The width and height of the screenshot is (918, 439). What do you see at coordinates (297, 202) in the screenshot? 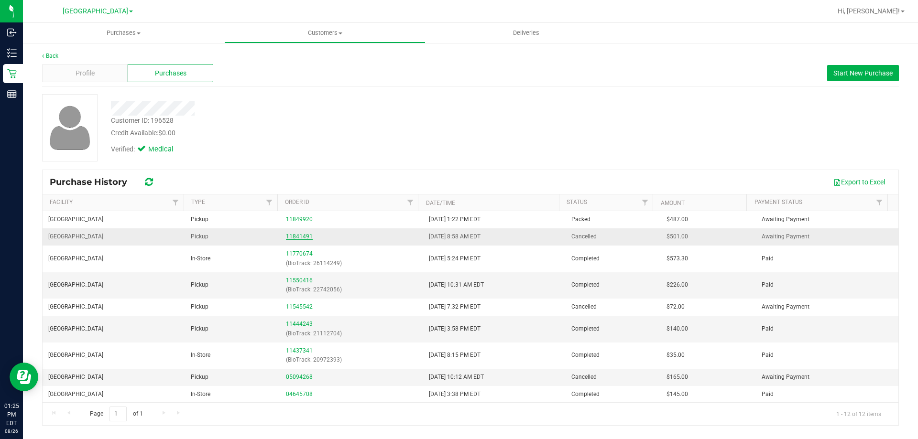
I see `a: Order ID` at bounding box center [297, 202].